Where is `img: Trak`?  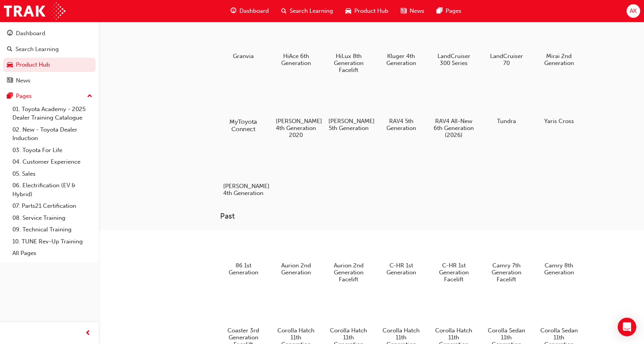
img: Trak is located at coordinates (35, 11).